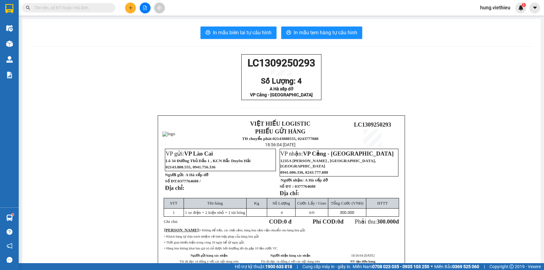 This screenshot has width=544, height=270. What do you see at coordinates (288, 221) in the screenshot?
I see `span: 0 đ` at bounding box center [288, 221].